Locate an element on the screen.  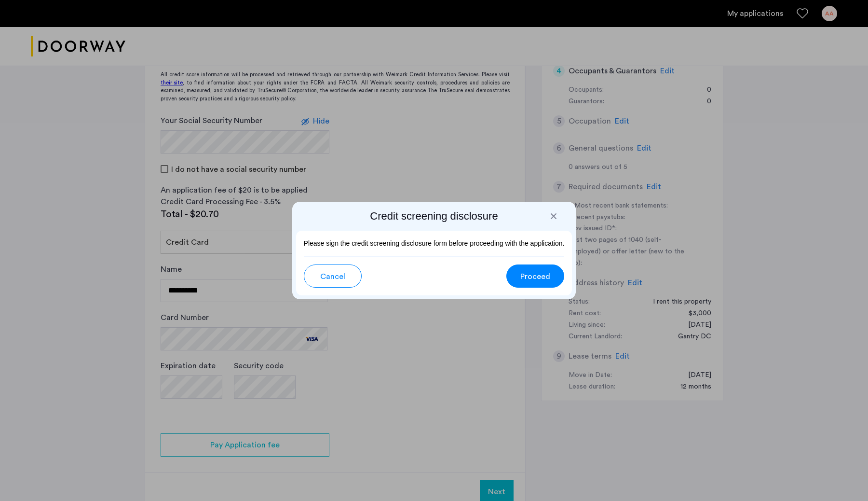
h2: Credit screening disclosure is located at coordinates (434, 216).